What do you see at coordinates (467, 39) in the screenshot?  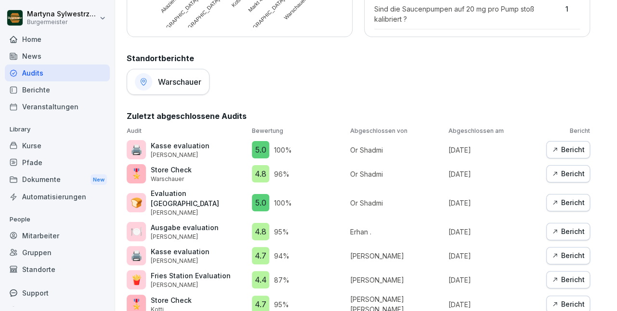 I see `p: Portioning` at bounding box center [467, 39].